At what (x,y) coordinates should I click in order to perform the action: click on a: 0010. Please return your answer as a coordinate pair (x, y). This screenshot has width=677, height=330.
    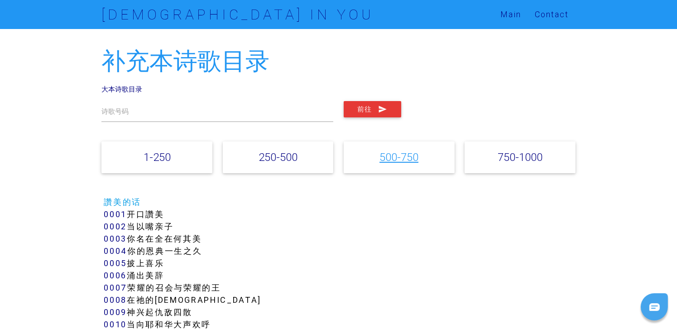
    Looking at the image, I should click on (115, 324).